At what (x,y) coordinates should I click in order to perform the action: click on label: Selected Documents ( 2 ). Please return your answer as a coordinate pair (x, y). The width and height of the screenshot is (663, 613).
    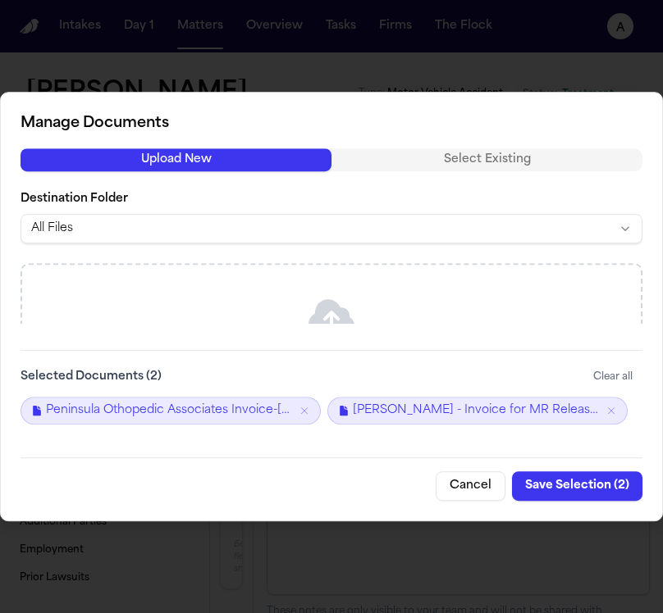
    Looking at the image, I should click on (91, 377).